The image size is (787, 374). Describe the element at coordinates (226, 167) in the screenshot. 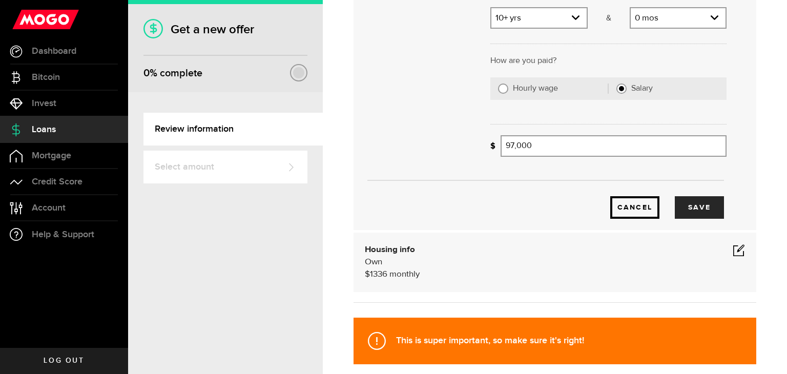

I see `a: Select amount` at that location.